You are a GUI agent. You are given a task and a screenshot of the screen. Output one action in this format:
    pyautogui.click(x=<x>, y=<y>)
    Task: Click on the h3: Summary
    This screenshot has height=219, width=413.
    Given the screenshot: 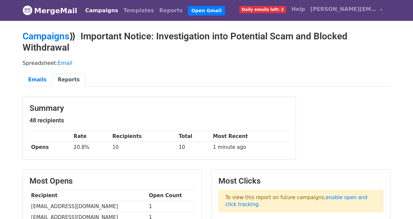 What is the action you would take?
    pyautogui.click(x=159, y=108)
    